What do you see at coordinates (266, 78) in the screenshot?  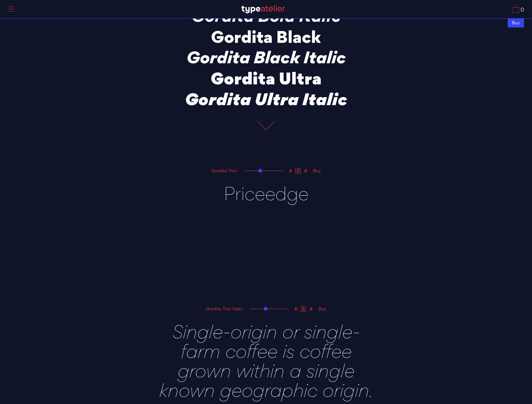 I see `p: Gordita Ultra` at bounding box center [266, 78].